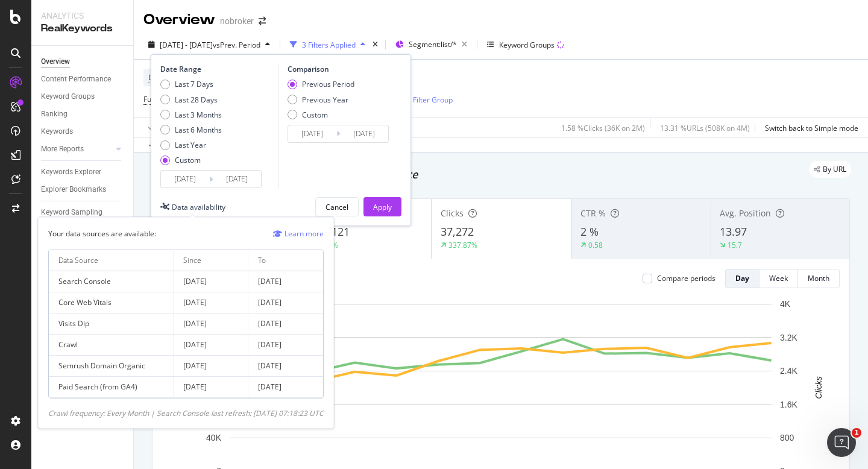  I want to click on div: Keywords Explorer, so click(71, 171).